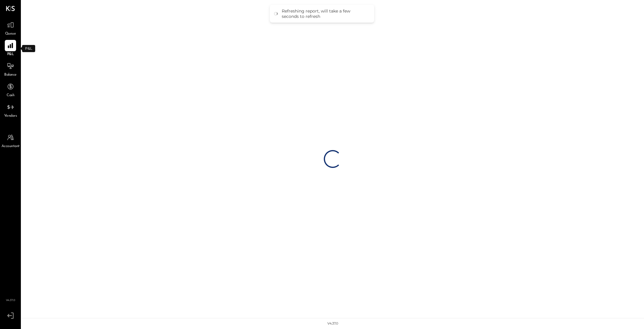  I want to click on a: P&L, so click(10, 48).